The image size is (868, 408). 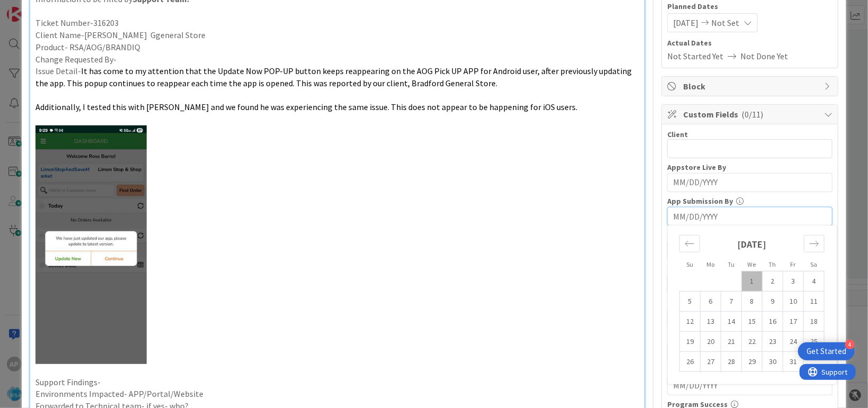 I want to click on span: Not Set, so click(x=725, y=23).